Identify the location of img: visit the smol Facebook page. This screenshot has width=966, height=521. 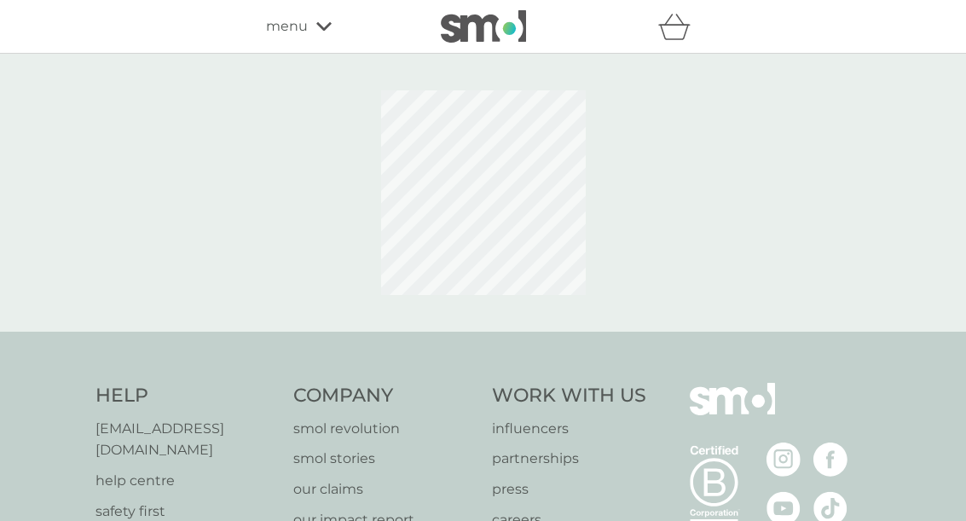
(831, 460).